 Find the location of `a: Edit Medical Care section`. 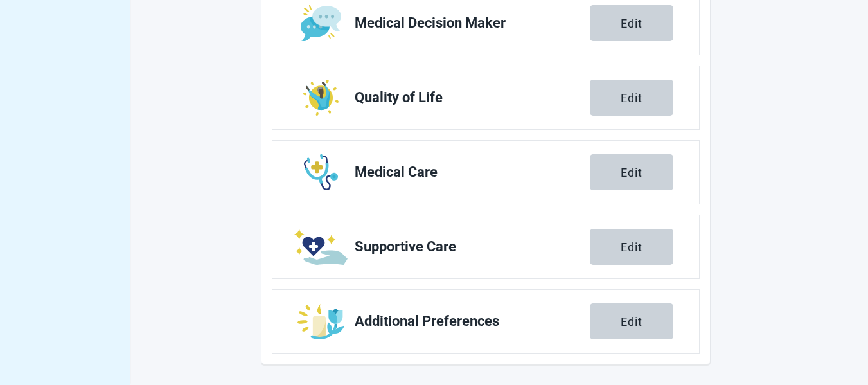

a: Edit Medical Care section is located at coordinates (486, 172).